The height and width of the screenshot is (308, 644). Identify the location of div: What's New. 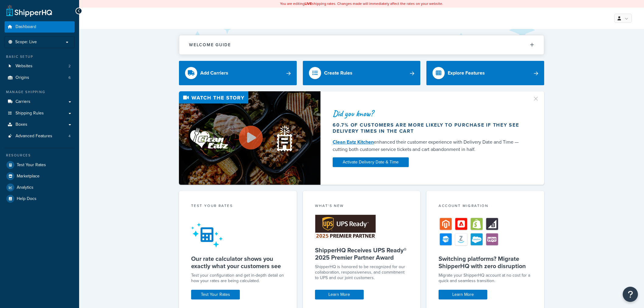
(362, 206).